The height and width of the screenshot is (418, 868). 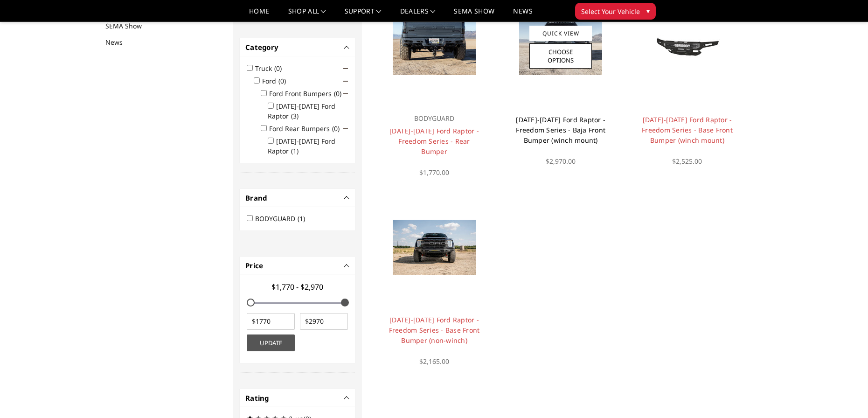 I want to click on label: Ford, so click(x=277, y=80).